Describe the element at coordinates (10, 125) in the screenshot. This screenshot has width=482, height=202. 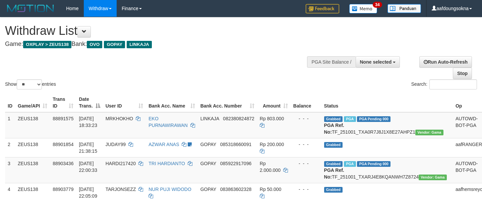
I see `td: 1` at that location.